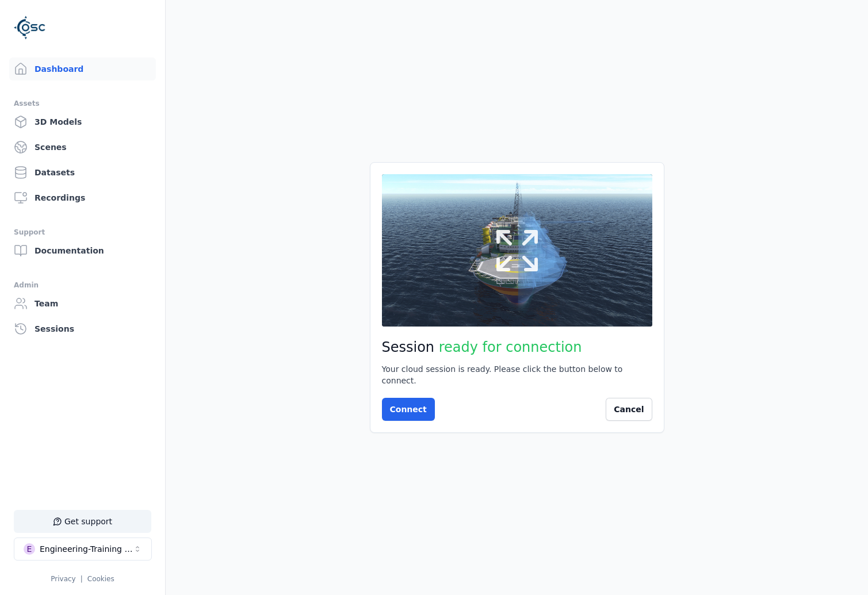 This screenshot has height=595, width=868. What do you see at coordinates (83, 549) in the screenshot?
I see `button: Select a workspace` at bounding box center [83, 549].